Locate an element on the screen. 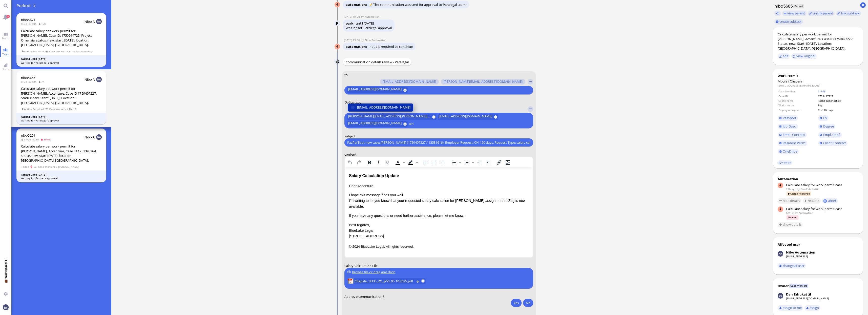  span: 💼 Workspace: IT is located at coordinates (6, 284).